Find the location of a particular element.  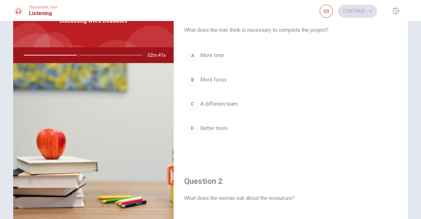

span: Placement Test is located at coordinates (43, 7).